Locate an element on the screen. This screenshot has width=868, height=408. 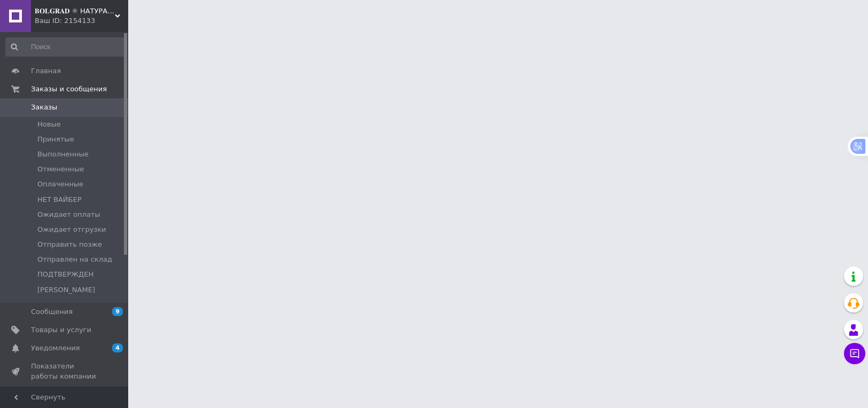
span: 4 is located at coordinates (117, 348).